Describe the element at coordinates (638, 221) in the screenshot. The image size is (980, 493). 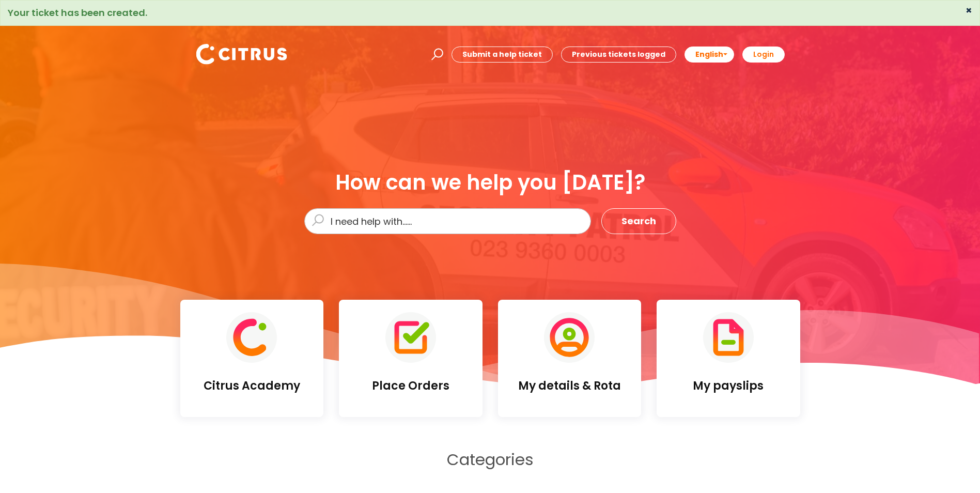
I see `button: Search` at that location.